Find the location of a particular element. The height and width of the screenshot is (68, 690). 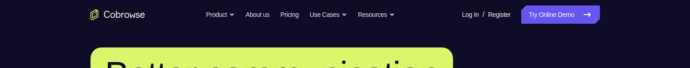

button: Resources is located at coordinates (376, 15).